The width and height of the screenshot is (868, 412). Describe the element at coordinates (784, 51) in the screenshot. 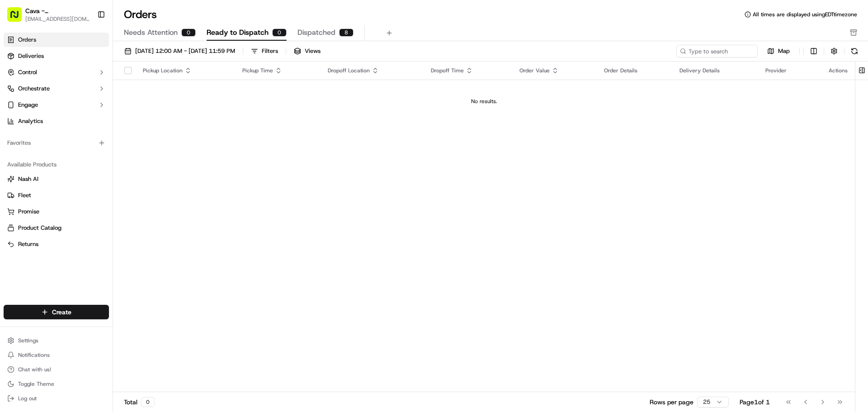

I see `span: Map` at that location.